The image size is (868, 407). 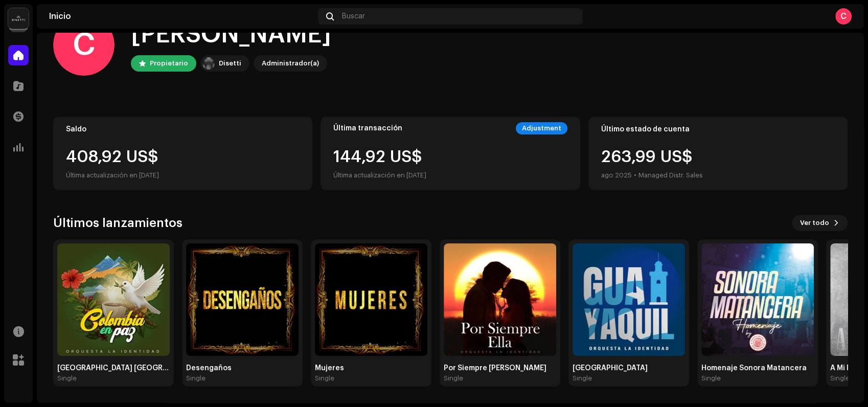 I want to click on div: Mujeres, so click(x=371, y=368).